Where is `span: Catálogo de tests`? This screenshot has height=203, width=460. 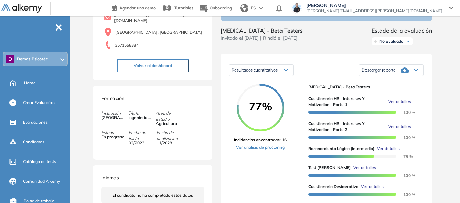 span: Catálogo de tests is located at coordinates (39, 162).